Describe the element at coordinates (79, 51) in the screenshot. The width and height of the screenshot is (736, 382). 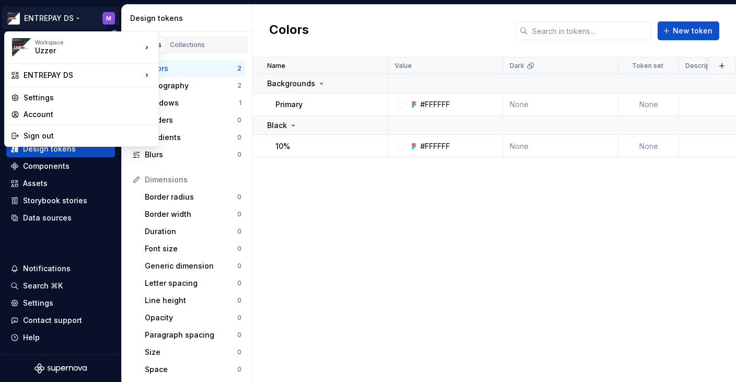
I see `div: Uzzer` at that location.